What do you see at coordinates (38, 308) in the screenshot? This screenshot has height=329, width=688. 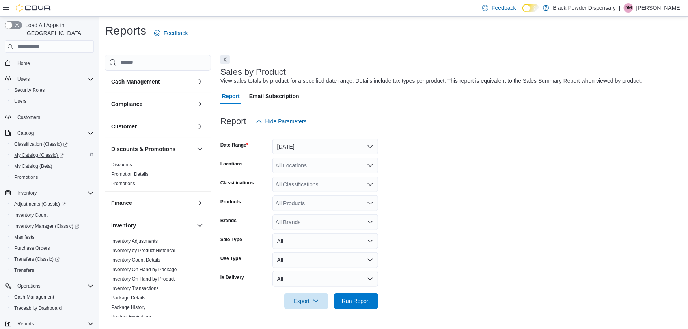 I see `a: Traceabilty Dashboard` at bounding box center [38, 308].